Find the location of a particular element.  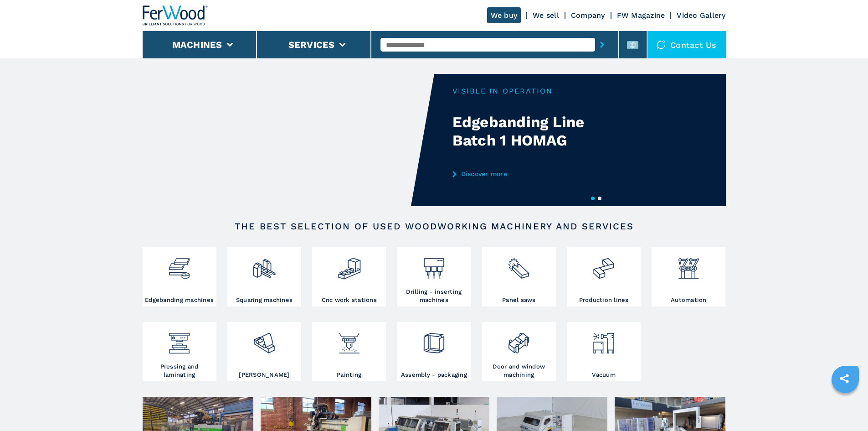

a: Assembly - packaging is located at coordinates (434, 351).